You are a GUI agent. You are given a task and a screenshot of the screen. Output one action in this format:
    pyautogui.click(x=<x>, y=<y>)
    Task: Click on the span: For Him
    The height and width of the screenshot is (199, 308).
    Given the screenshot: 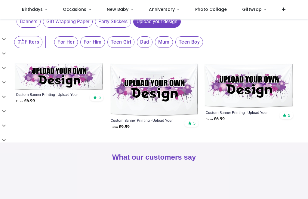 What is the action you would take?
    pyautogui.click(x=93, y=42)
    